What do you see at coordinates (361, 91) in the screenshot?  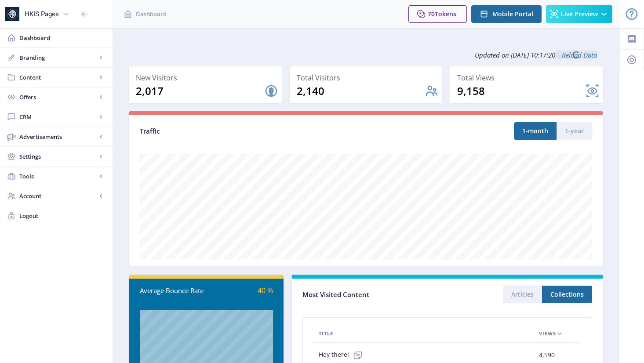 I see `div: 2,140` at bounding box center [361, 91].